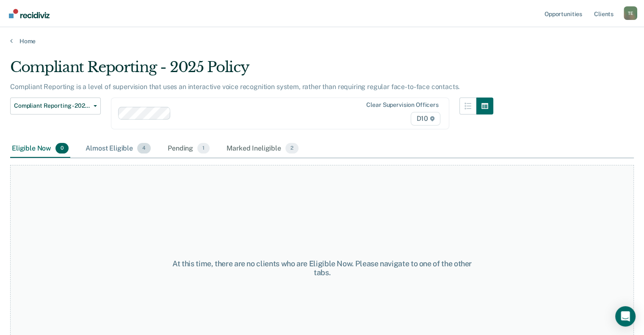 The width and height of the screenshot is (644, 335). I want to click on img: Recidiviz, so click(29, 14).